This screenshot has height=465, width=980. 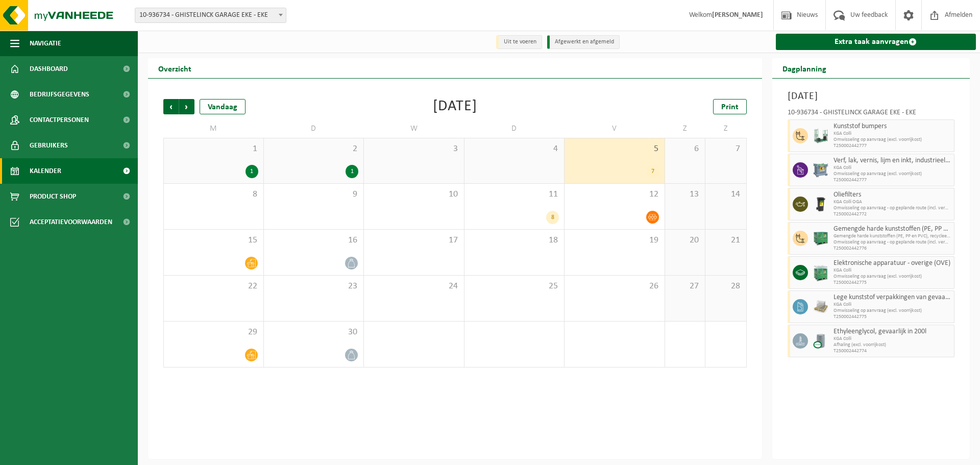 What do you see at coordinates (187, 107) in the screenshot?
I see `span: Volgende` at bounding box center [187, 107].